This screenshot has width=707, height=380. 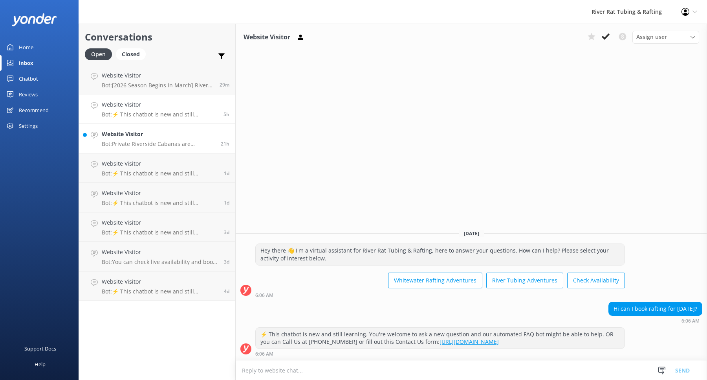 What do you see at coordinates (267, 37) in the screenshot?
I see `h3: Website Visitor` at bounding box center [267, 37].